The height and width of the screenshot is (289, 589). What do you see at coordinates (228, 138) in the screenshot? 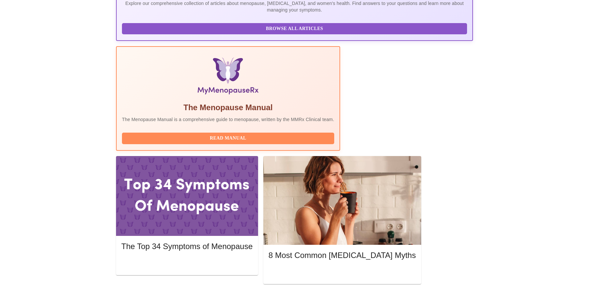
I see `button: Read Manual` at bounding box center [228, 138].